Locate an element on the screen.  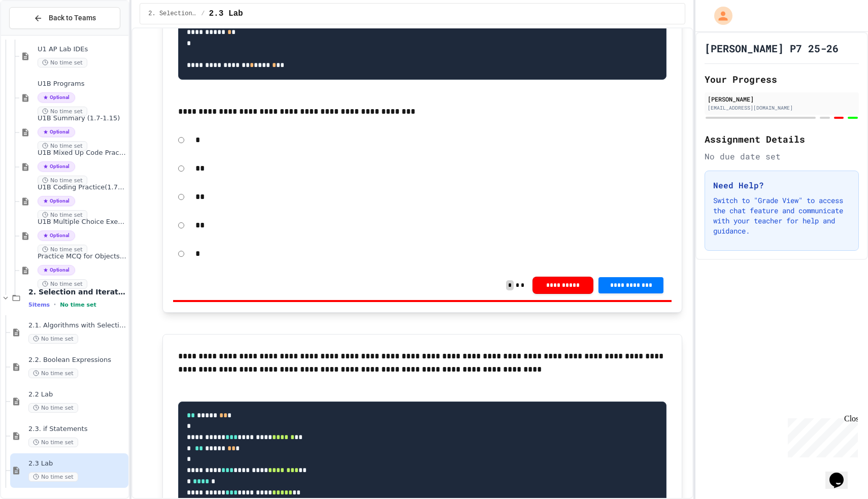
span: U1B Mixed Up Code Practice 1b (1.7-1.15) is located at coordinates (82, 153).